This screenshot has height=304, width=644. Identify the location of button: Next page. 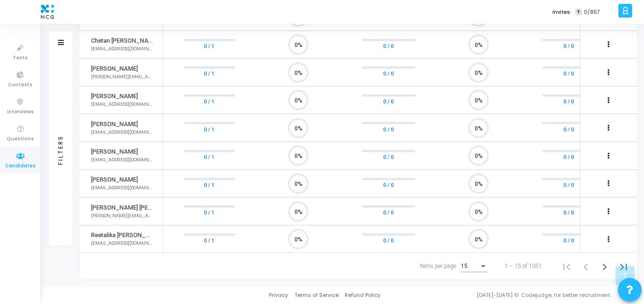
(605, 266).